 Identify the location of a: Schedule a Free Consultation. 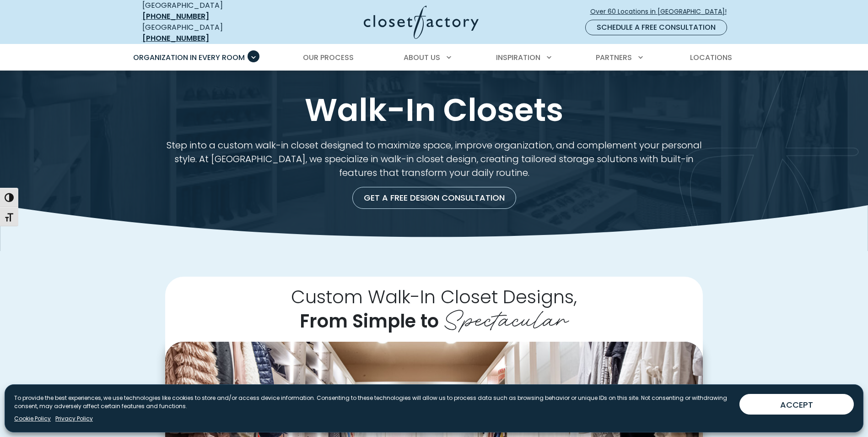
(656, 27).